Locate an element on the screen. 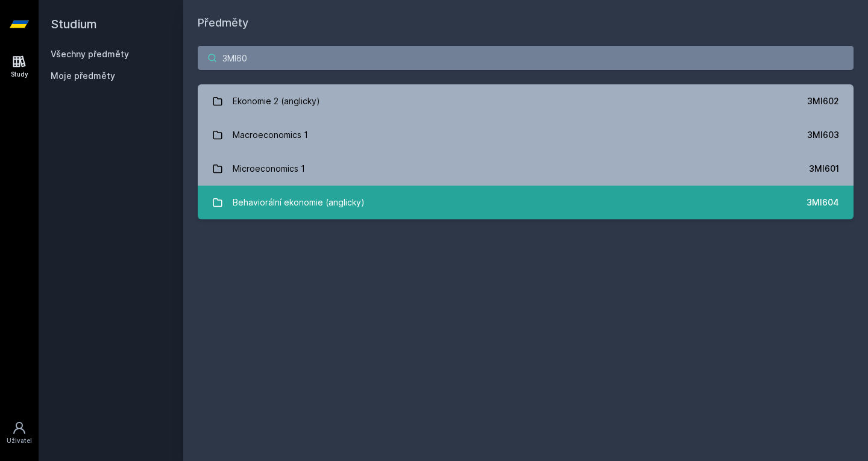  div: Microeconomics 1 is located at coordinates (269, 169).